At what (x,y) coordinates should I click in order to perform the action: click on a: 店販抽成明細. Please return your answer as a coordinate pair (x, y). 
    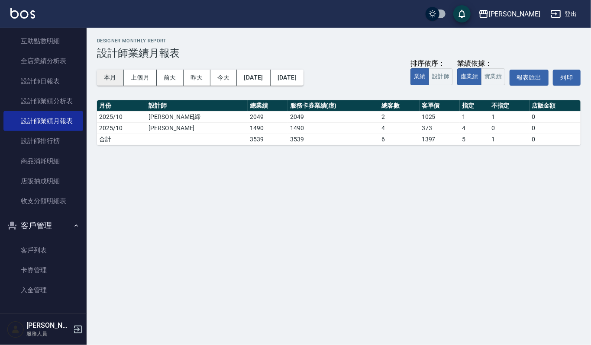
    Looking at the image, I should click on (43, 181).